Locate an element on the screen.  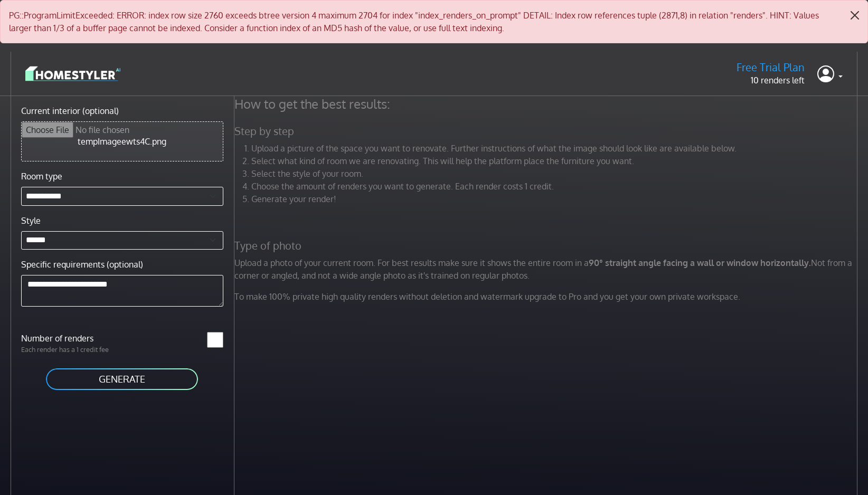
label: Number of renders is located at coordinates (68, 338).